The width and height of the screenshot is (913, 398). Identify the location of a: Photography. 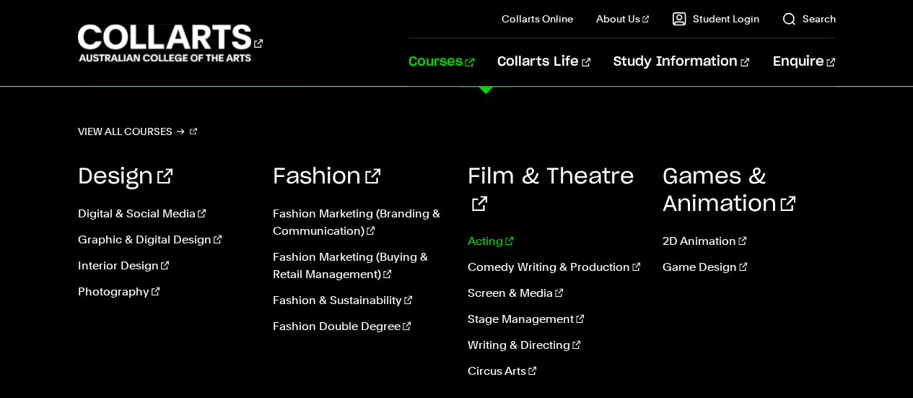
(165, 292).